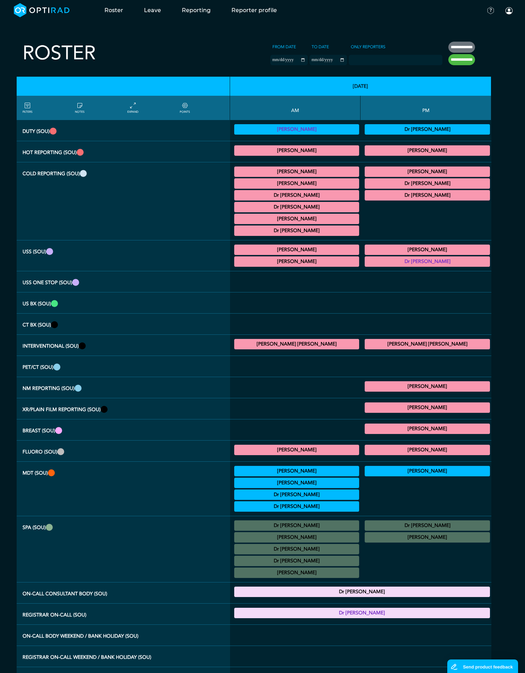 Image resolution: width=525 pixels, height=673 pixels. I want to click on div: IR General Diagnostic/IR General Interventional 09:00 - 13:00, so click(296, 344).